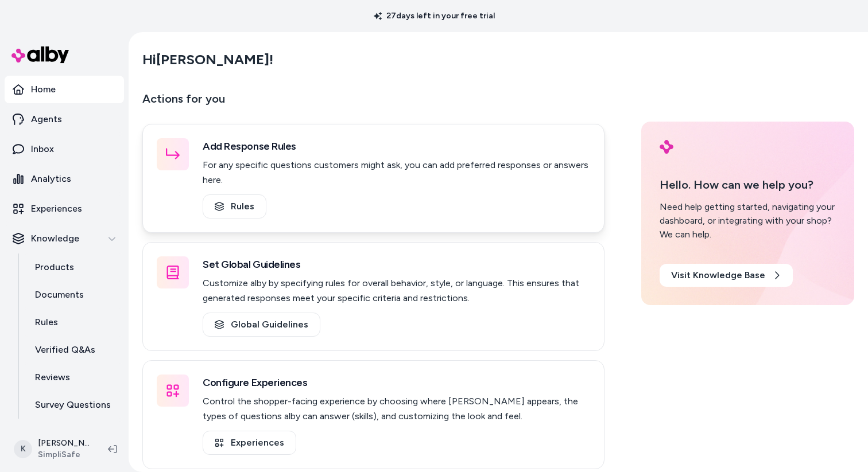 This screenshot has width=868, height=472. I want to click on p: Survey Questions, so click(73, 405).